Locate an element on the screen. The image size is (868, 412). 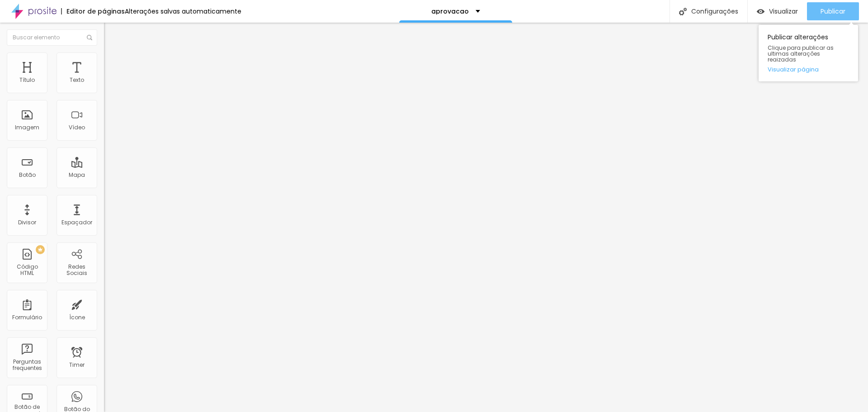
div: Formulário is located at coordinates (27, 317).